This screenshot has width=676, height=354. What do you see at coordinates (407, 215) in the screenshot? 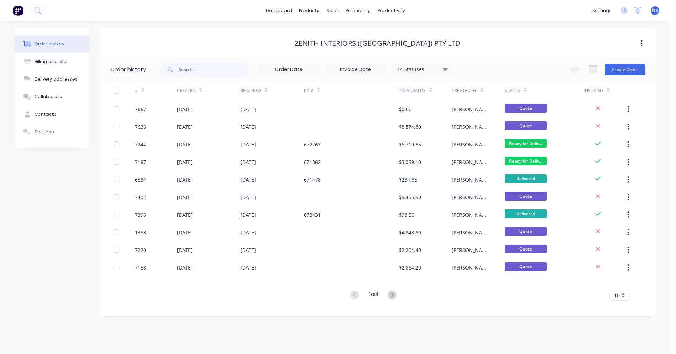
I see `div: $93.50` at bounding box center [407, 215].